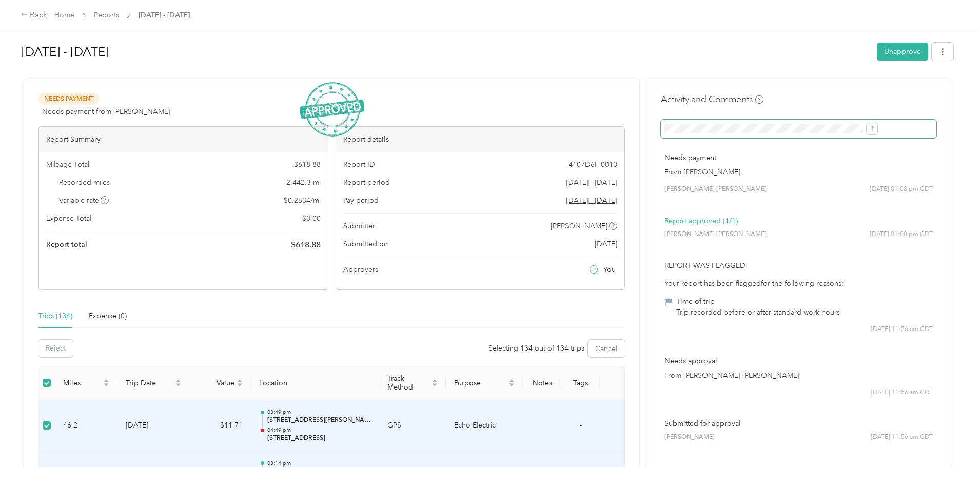 The width and height of the screenshot is (980, 485). Describe the element at coordinates (361, 269) in the screenshot. I see `span: Approvers` at that location.